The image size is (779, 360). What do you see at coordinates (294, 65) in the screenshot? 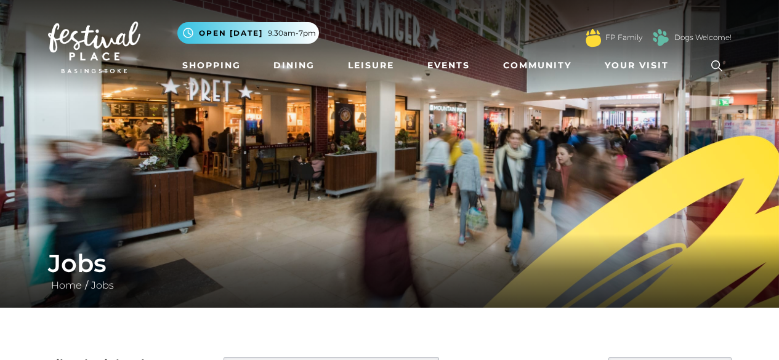
I see `a: Dining` at bounding box center [294, 65].